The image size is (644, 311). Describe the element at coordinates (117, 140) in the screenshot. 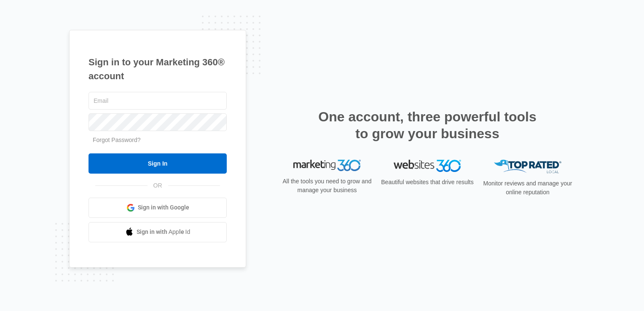

I see `a: Forgot Password?` at that location.